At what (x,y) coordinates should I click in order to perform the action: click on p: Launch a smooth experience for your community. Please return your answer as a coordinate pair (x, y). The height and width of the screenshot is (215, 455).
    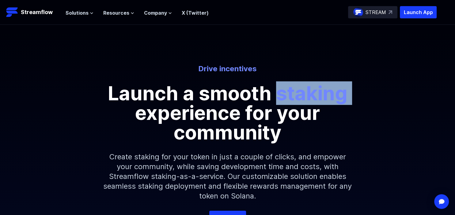
    Looking at the image, I should click on (228, 113).